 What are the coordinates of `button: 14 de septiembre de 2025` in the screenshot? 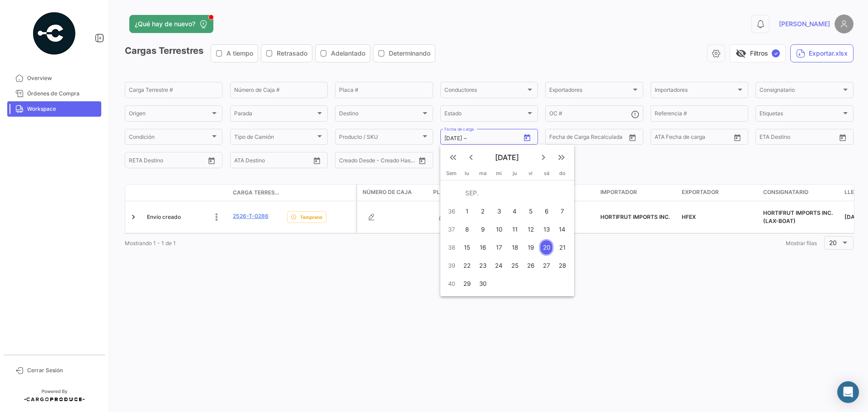 It's located at (563, 230).